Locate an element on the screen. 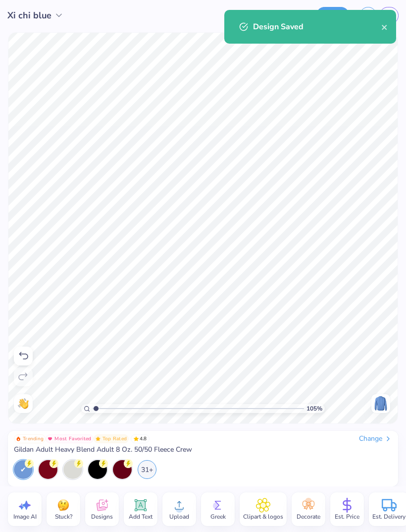  a: SP is located at coordinates (389, 15).